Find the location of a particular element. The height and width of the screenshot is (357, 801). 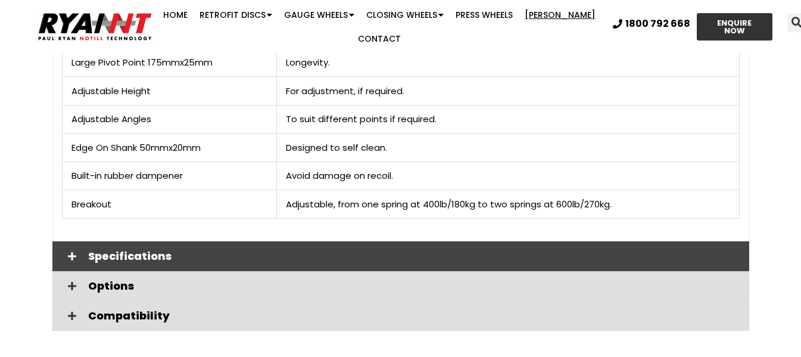

td: To suit different points if required. is located at coordinates (508, 120).